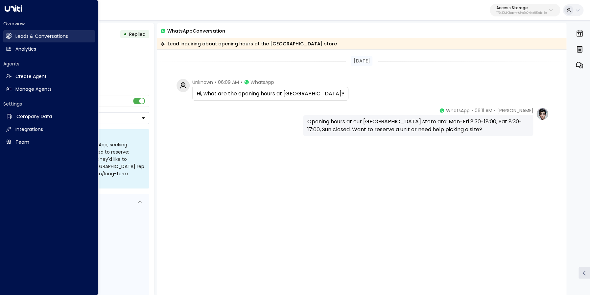  What do you see at coordinates (49, 49) in the screenshot?
I see `a: Analytics` at bounding box center [49, 49].